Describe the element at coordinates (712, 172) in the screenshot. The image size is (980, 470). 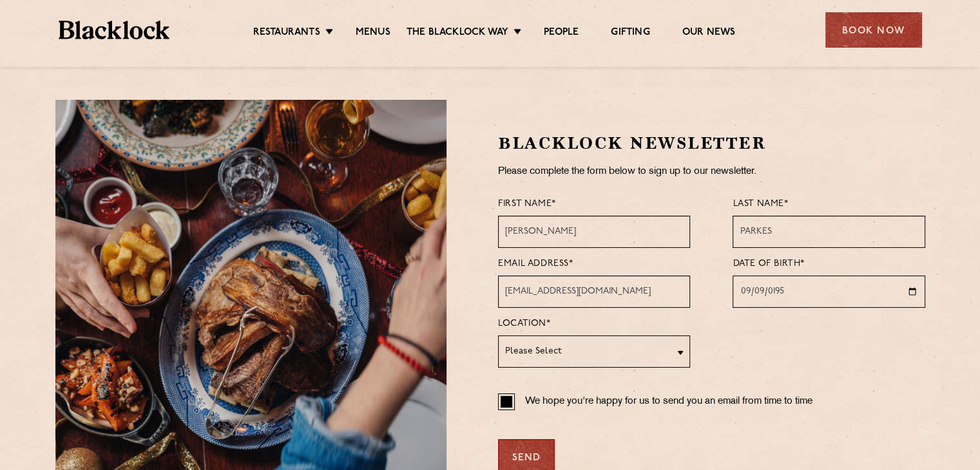
I see `p: Please complete the form below to sign up to our newsletter.` at that location.